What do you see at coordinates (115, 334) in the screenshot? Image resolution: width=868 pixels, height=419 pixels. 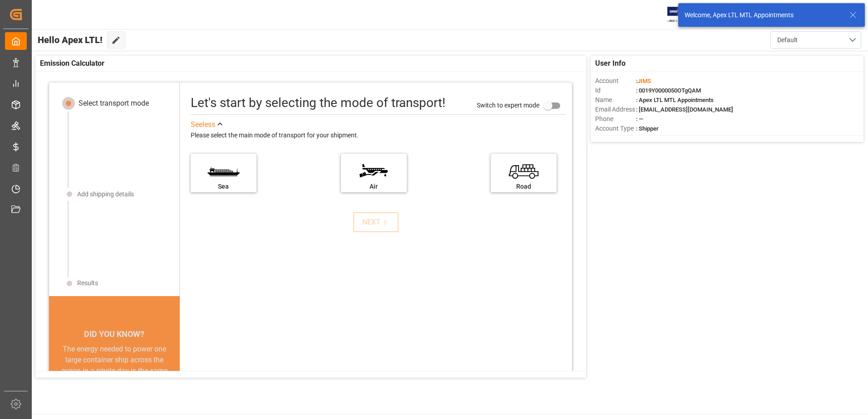 I see `div: DID YOU KNOW?` at bounding box center [115, 334].